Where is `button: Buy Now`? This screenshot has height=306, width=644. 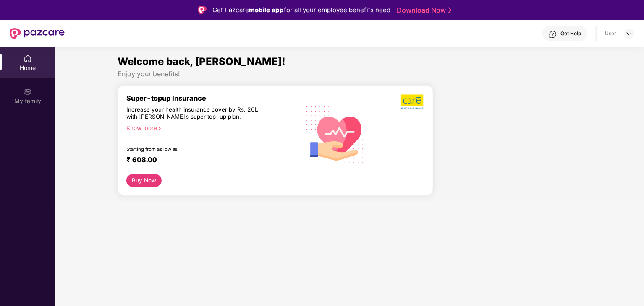 button: Buy Now is located at coordinates (144, 180).